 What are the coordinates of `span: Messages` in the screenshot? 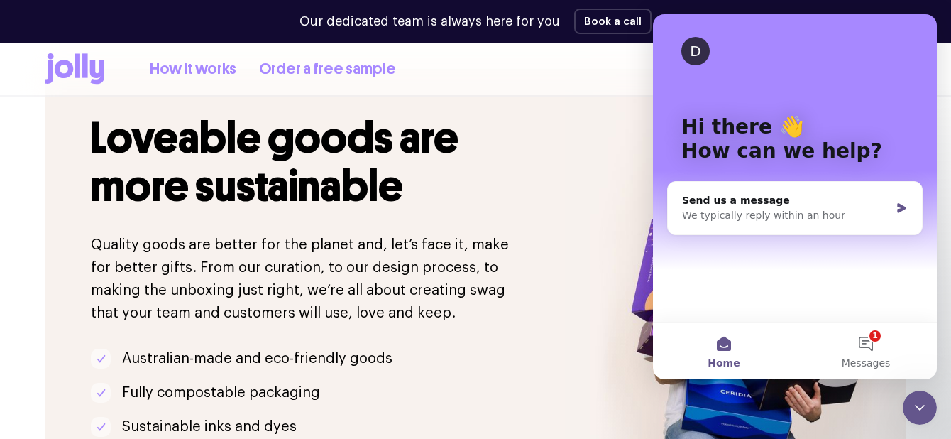 It's located at (213, 349).